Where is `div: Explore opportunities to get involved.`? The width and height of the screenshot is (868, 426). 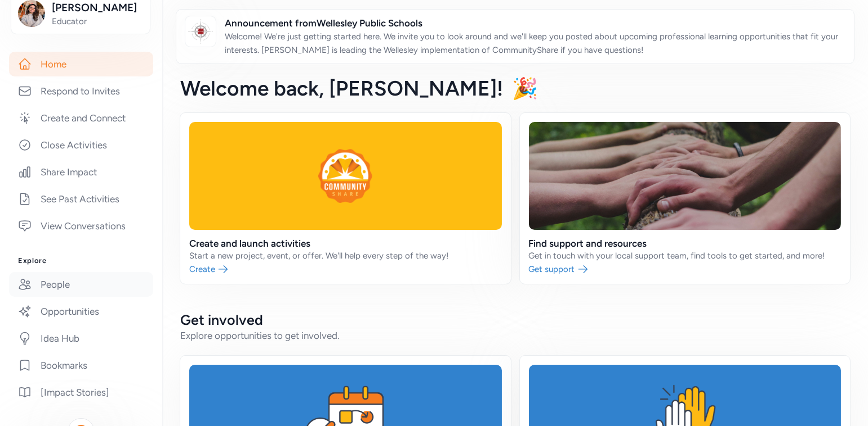 div: Explore opportunities to get involved. is located at coordinates (515, 335).